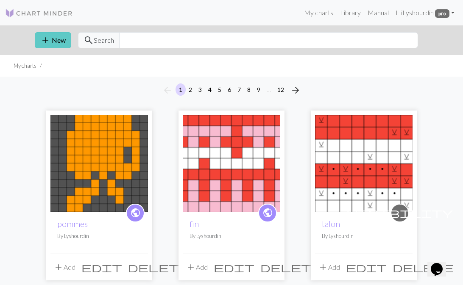  Describe the element at coordinates (231, 90) in the screenshot. I see `nav: Page navigation` at that location.